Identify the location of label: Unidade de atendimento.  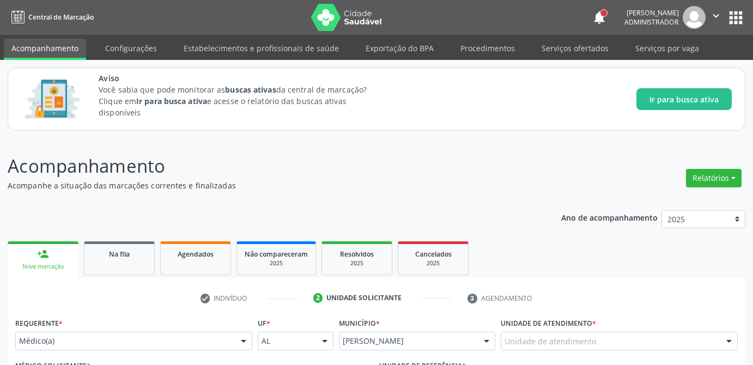
(548, 323).